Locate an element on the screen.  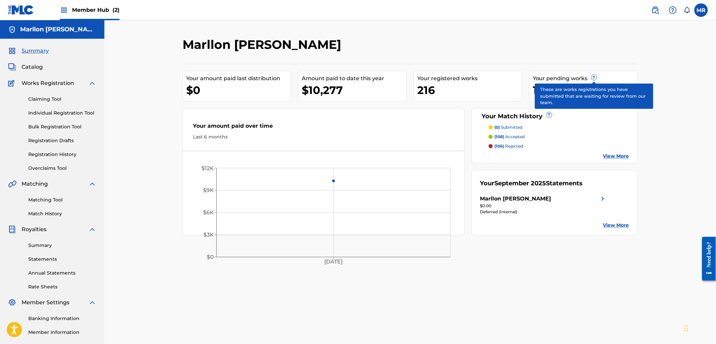
a: Public Search is located at coordinates (656, 10).